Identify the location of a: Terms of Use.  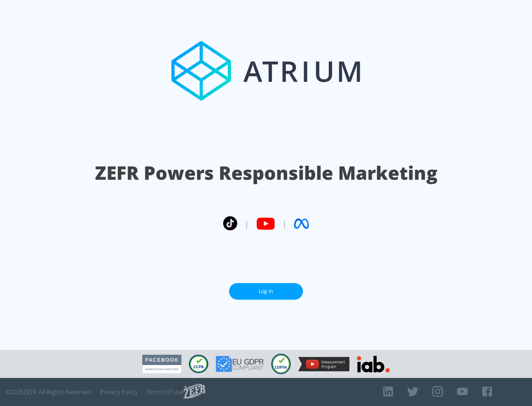
(165, 392).